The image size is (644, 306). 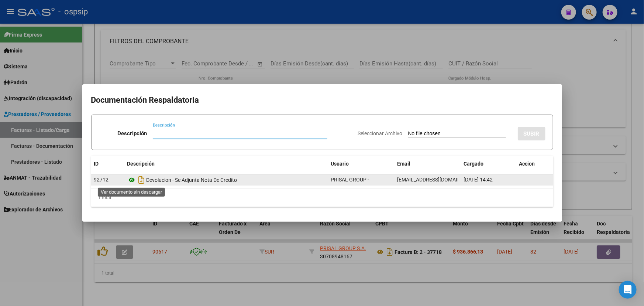 What do you see at coordinates (531, 134) in the screenshot?
I see `button: SUBIR` at bounding box center [531, 134].